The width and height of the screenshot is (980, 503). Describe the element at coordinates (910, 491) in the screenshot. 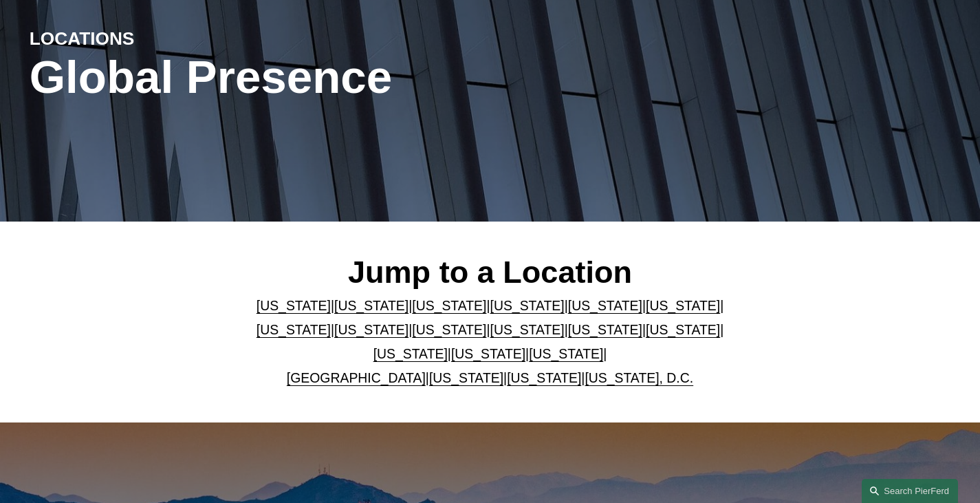

I see `a: Search this site` at that location.